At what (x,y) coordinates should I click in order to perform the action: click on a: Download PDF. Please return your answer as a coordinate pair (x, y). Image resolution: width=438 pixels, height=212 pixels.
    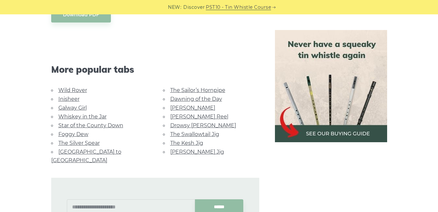
    Looking at the image, I should click on (81, 15).